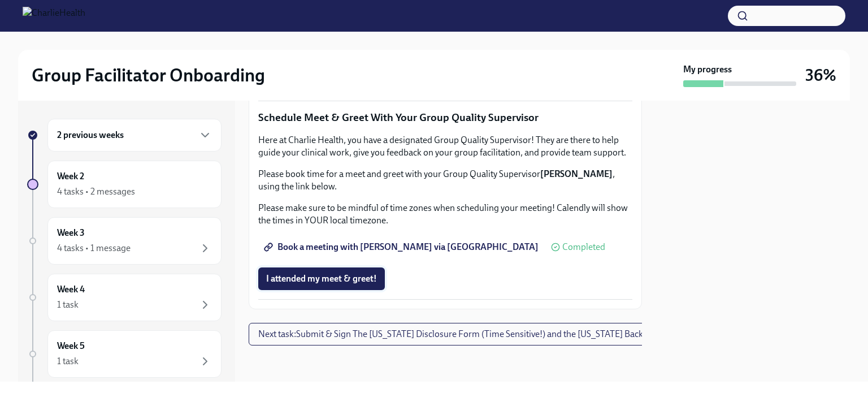  What do you see at coordinates (135, 135) in the screenshot?
I see `div: 2 previous weeks` at bounding box center [135, 135].